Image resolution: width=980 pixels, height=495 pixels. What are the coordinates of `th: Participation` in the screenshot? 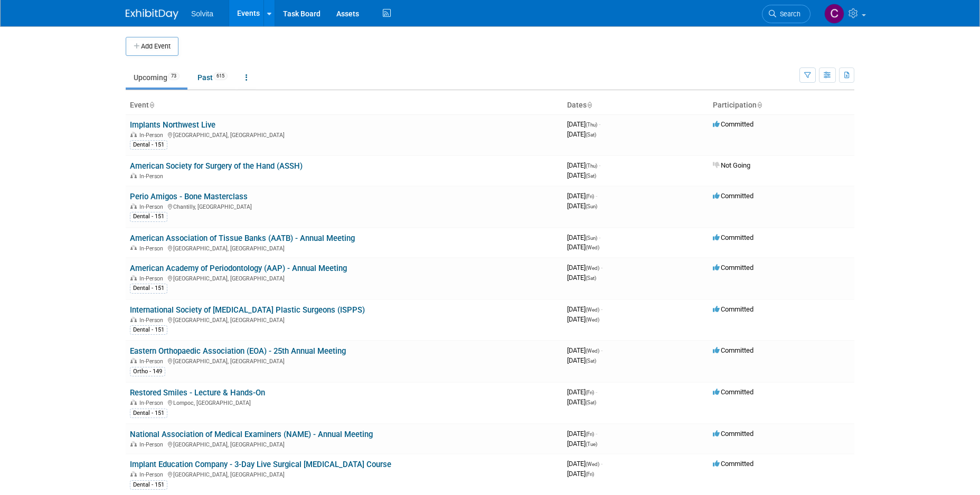 It's located at (782, 106).